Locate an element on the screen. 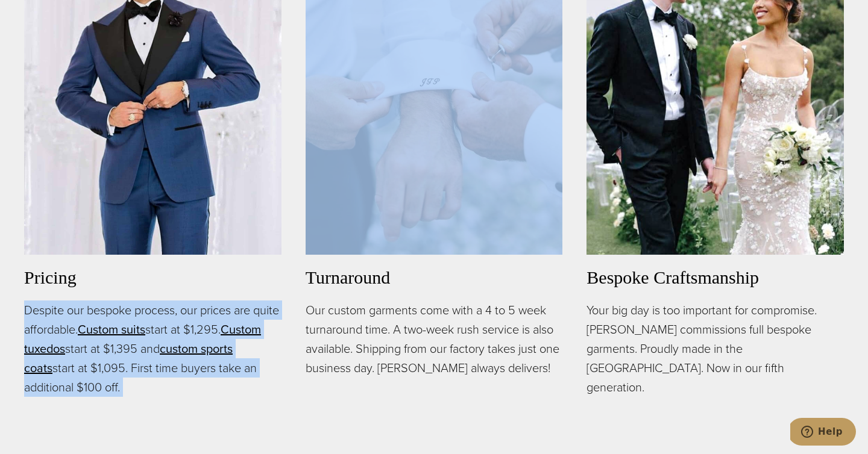 The image size is (868, 454). a: Custom tuxedos is located at coordinates (142, 339).